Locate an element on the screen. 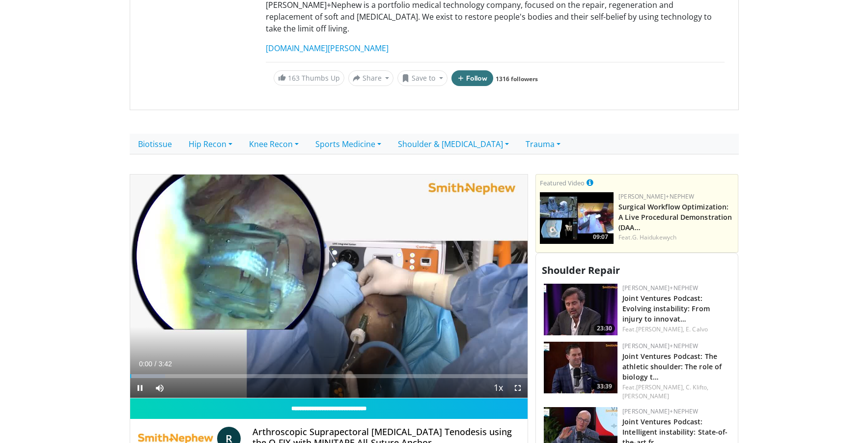 The width and height of the screenshot is (868, 443). a: 33:39 is located at coordinates (580, 367).